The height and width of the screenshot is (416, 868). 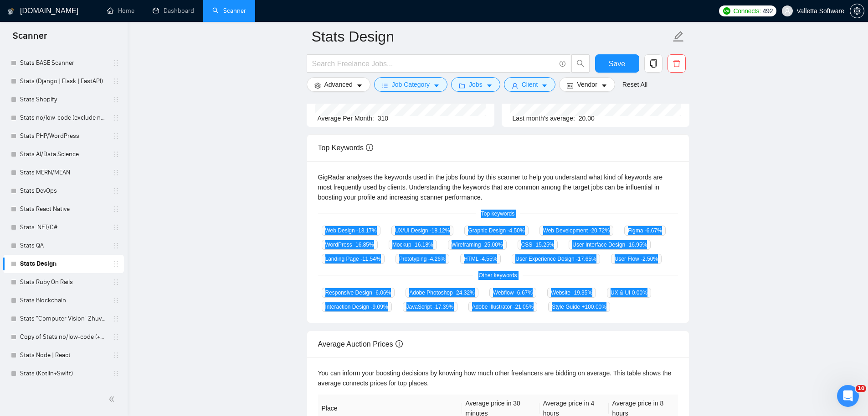 What do you see at coordinates (498, 377) in the screenshot?
I see `div: You can inform your boosting decisions by knowing how much other freelancers are bidding on avera...` at bounding box center [498, 377].